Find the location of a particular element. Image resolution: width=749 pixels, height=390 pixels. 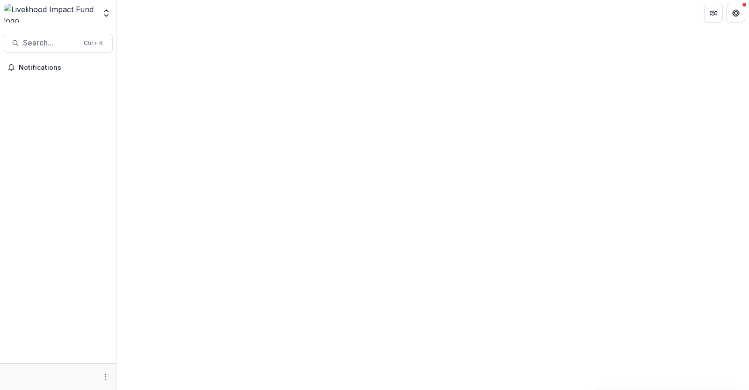

span: Notifications is located at coordinates (64, 67).